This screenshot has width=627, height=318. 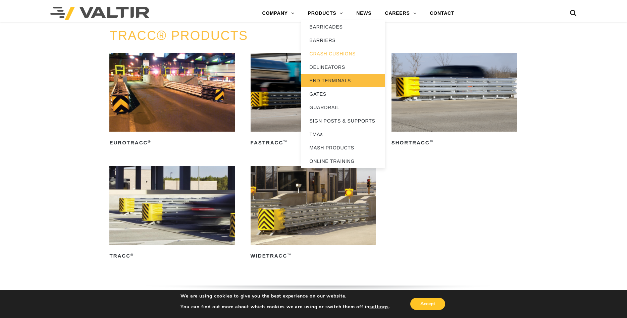 What do you see at coordinates (454, 100) in the screenshot?
I see `a: ShorTRACC™` at bounding box center [454, 100].